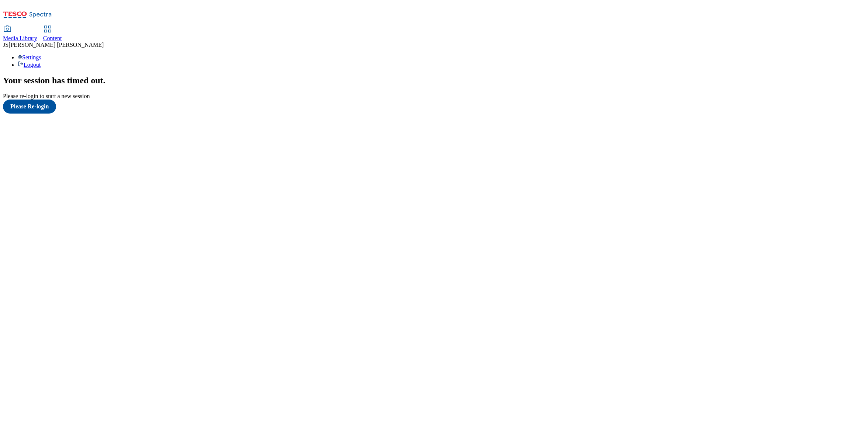  What do you see at coordinates (434, 96) in the screenshot?
I see `div: Please re-login to start a new session` at bounding box center [434, 96].